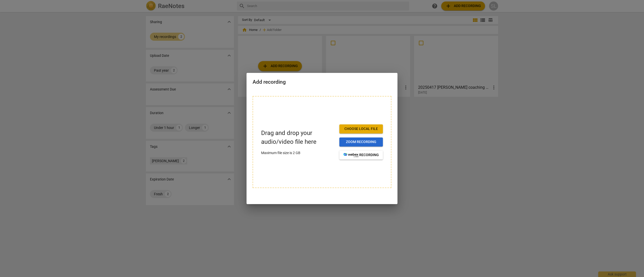  I want to click on button: Choose local file, so click(361, 129).